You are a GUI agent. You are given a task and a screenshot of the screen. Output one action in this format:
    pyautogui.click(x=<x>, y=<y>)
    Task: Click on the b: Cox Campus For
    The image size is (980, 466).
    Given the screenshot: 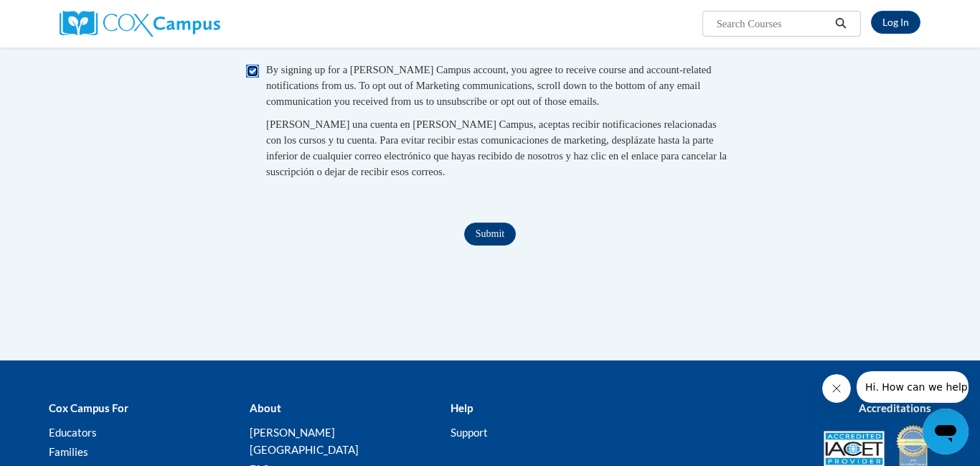 What is the action you would take?
    pyautogui.click(x=88, y=408)
    